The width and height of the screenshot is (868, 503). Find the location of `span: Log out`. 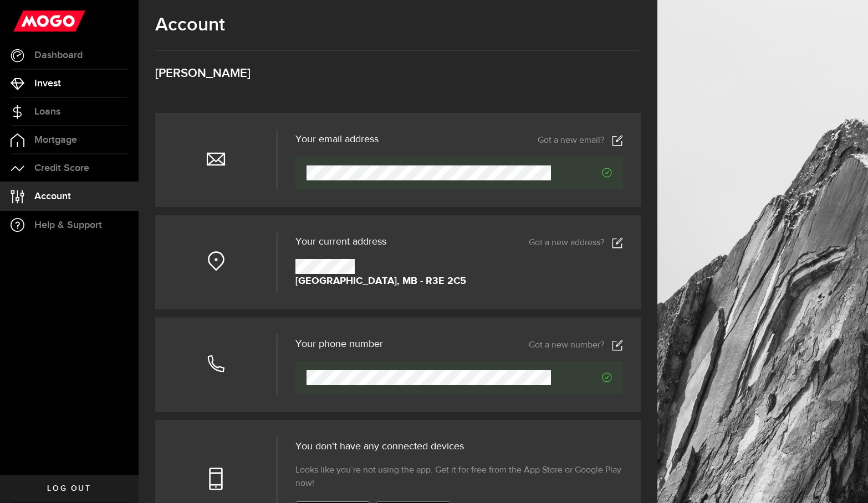

span: Log out is located at coordinates (69, 489).